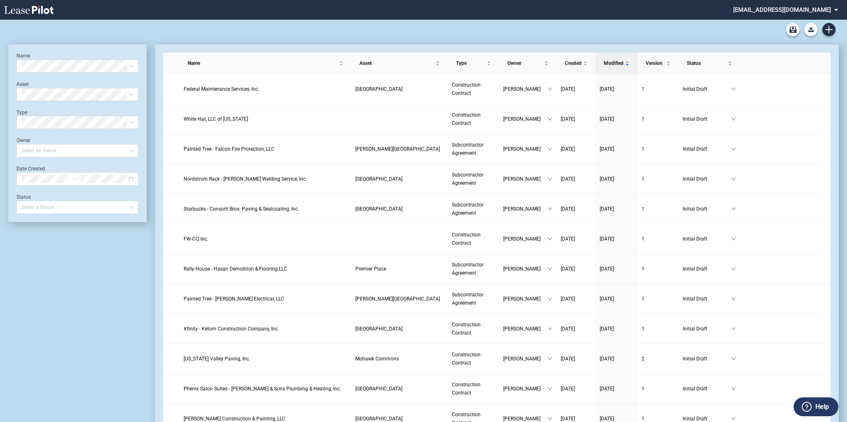 Image resolution: width=847 pixels, height=422 pixels. Describe the element at coordinates (525, 63) in the screenshot. I see `span: Owner` at that location.